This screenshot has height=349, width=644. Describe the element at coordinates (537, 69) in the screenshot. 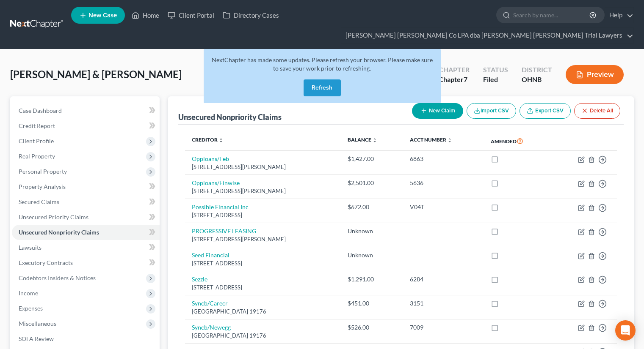

I see `div: District` at that location.